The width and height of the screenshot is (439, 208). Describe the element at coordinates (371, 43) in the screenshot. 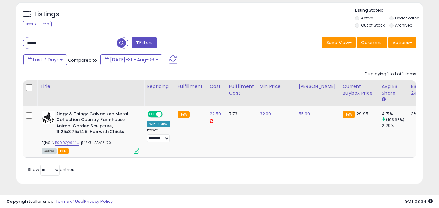

I see `span: Columns` at that location.